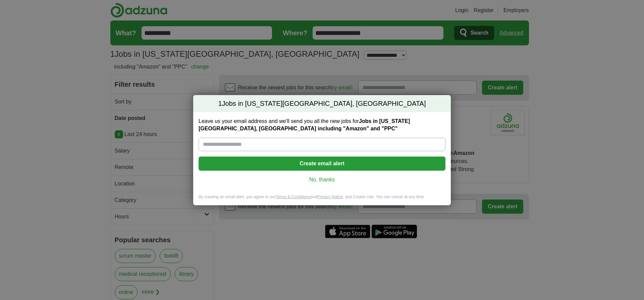 The image size is (644, 300). What do you see at coordinates (293, 197) in the screenshot?
I see `a: Terms & Conditions` at bounding box center [293, 197].